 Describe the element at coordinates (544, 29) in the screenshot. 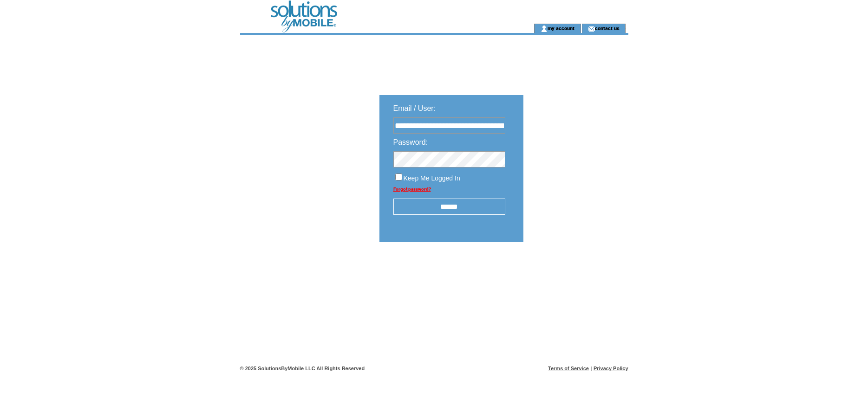

I see `img: account_icon.gif;jsessionid=4CEE46B7BCD8B93B58F27C10BE53288A` at that location.